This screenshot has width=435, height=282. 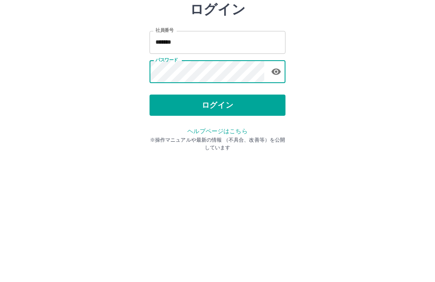 I want to click on button: ログイン, so click(x=217, y=157).